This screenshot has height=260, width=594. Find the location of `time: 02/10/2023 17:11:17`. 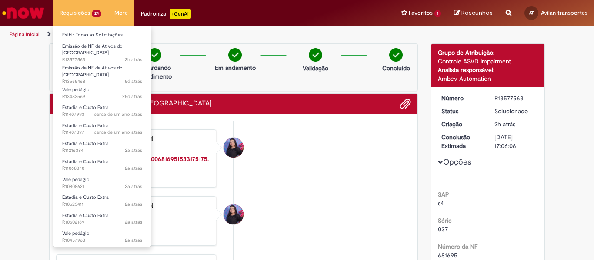

time: 02/10/2023 17:11:17 is located at coordinates (133, 222).